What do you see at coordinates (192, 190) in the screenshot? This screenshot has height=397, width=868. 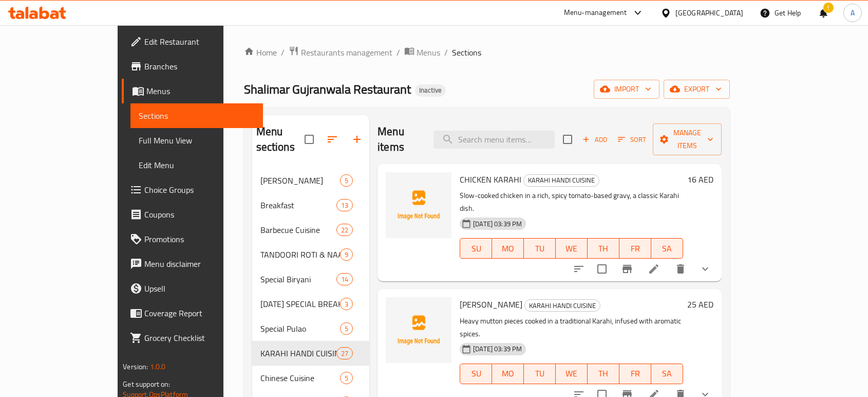 I see `a: Choice Groups` at bounding box center [192, 190].